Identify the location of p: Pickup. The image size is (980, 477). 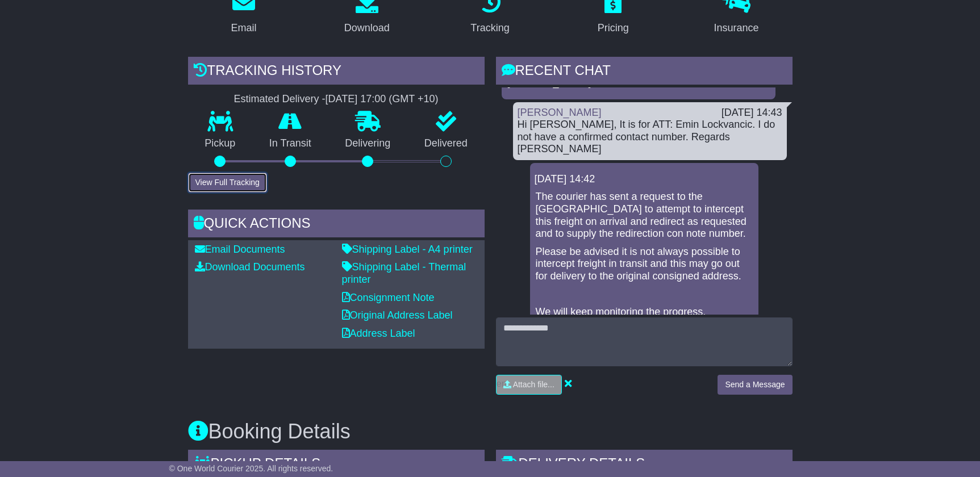
(220, 144).